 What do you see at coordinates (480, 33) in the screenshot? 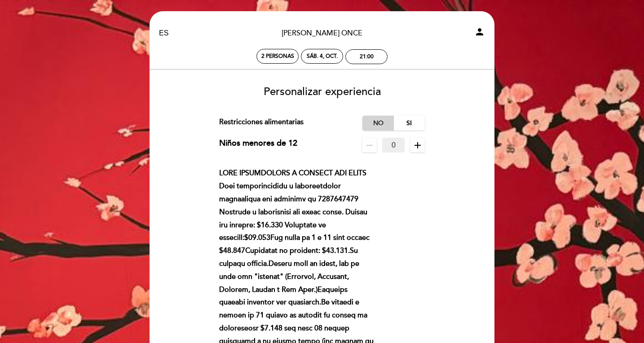
I see `button: person` at bounding box center [480, 33].